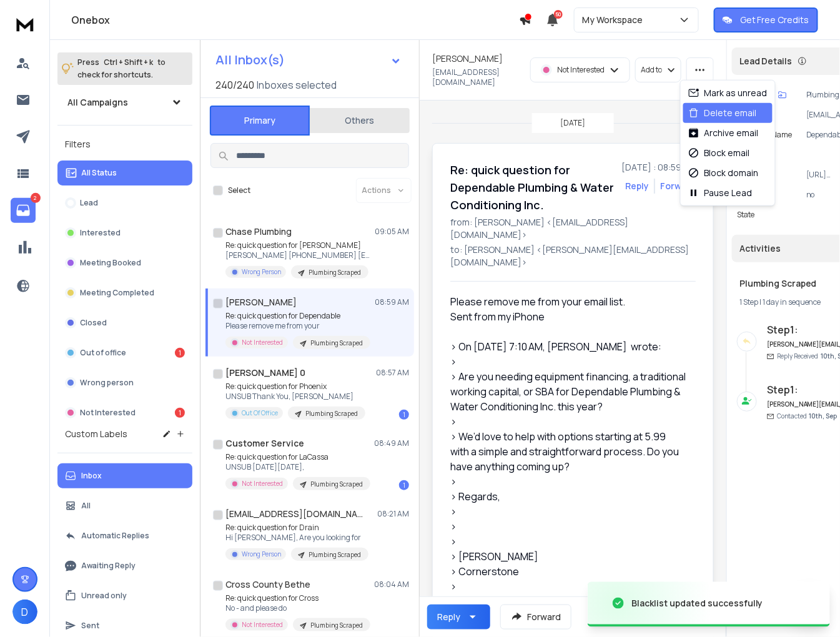 This screenshot has height=637, width=840. What do you see at coordinates (25, 612) in the screenshot?
I see `span: D` at bounding box center [25, 612].